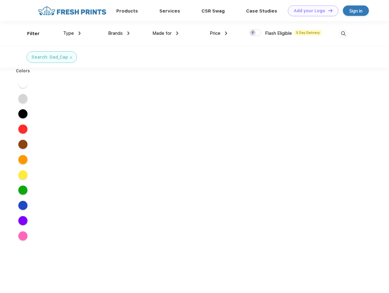  Describe the element at coordinates (310, 11) in the screenshot. I see `div: Add your Logo` at that location.